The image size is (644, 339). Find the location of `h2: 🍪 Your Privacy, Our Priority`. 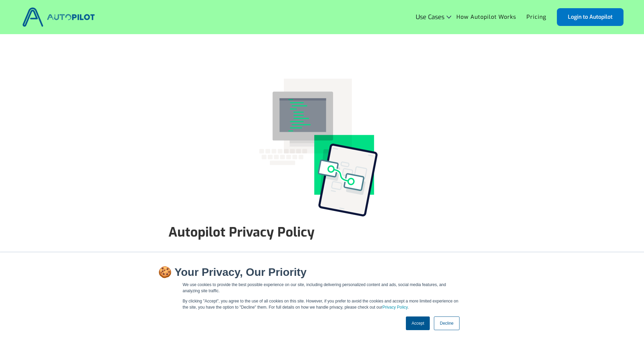

h2: 🍪 Your Privacy, Our Priority is located at coordinates (322, 272).